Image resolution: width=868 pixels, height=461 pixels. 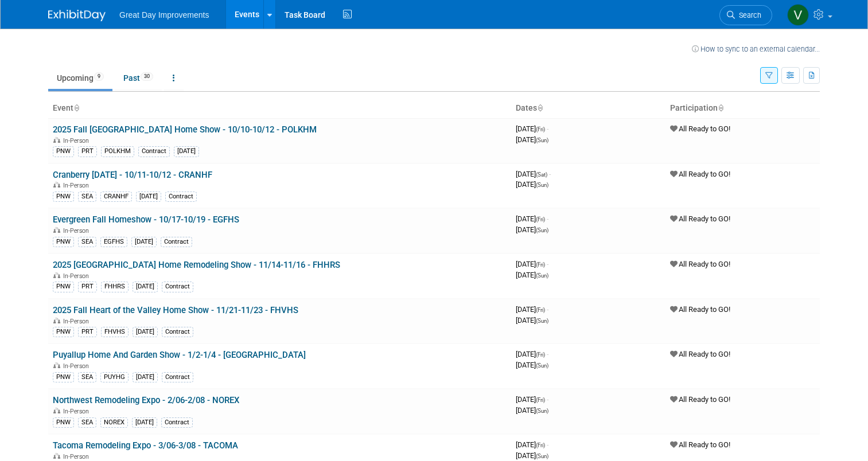 What do you see at coordinates (588, 109) in the screenshot?
I see `th: Dates` at bounding box center [588, 109].